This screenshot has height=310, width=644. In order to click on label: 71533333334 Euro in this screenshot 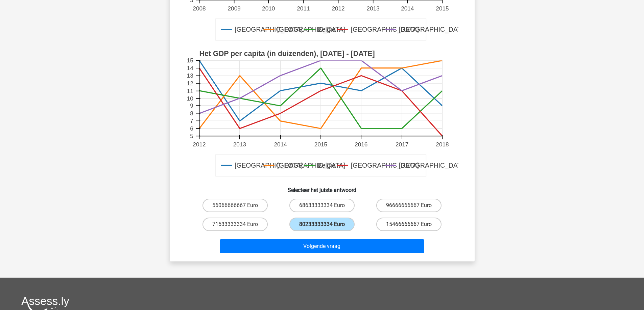, I will do `click(235, 225)`.